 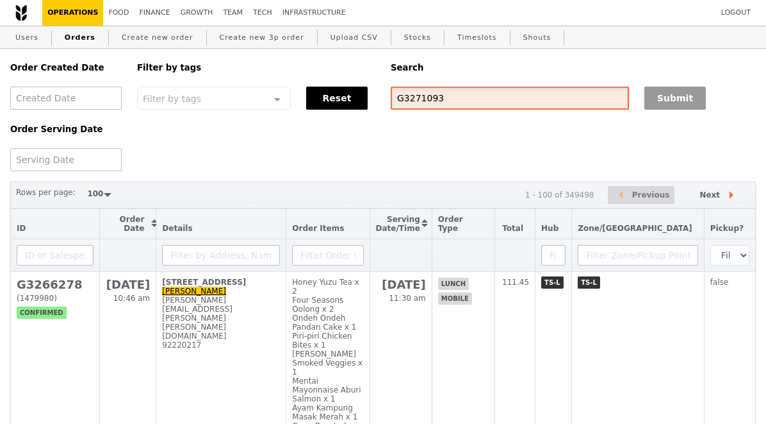 I want to click on h2: G3266278, so click(x=55, y=284).